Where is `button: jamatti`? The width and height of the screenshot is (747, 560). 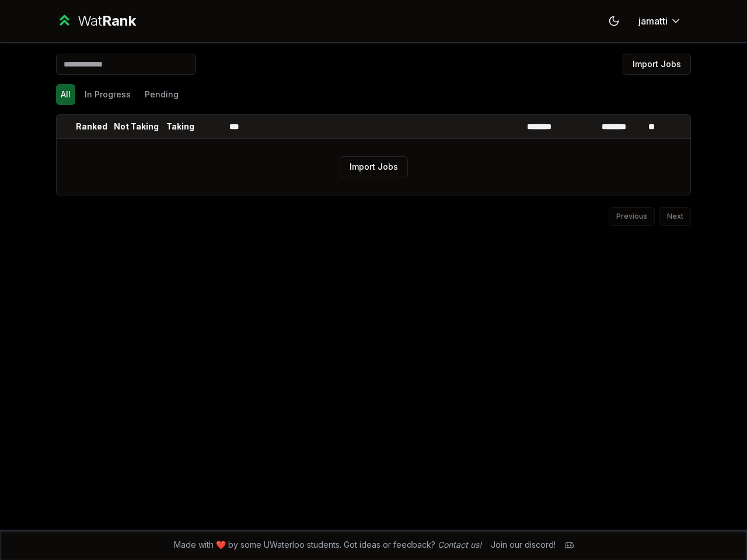 button: jamatti is located at coordinates (660, 21).